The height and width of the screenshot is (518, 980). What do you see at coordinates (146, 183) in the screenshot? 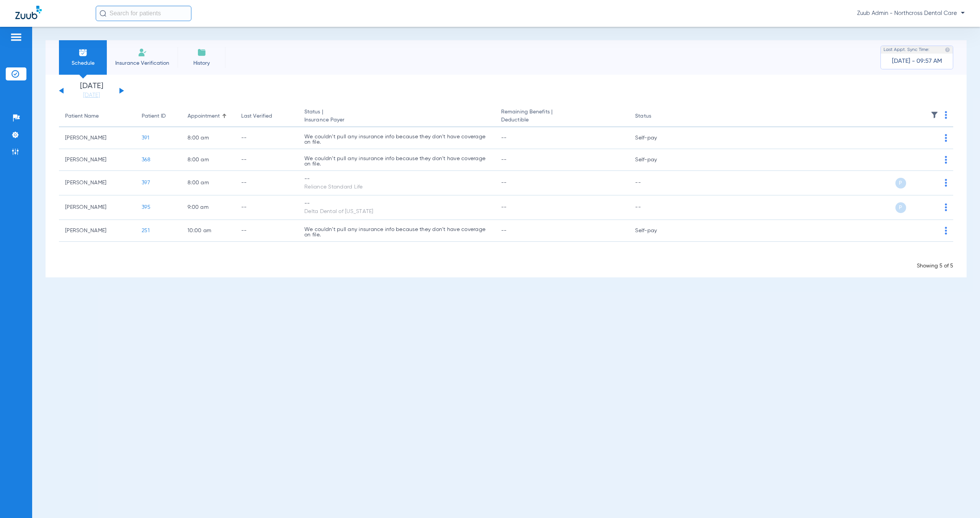
I see `span: 397` at bounding box center [146, 183].